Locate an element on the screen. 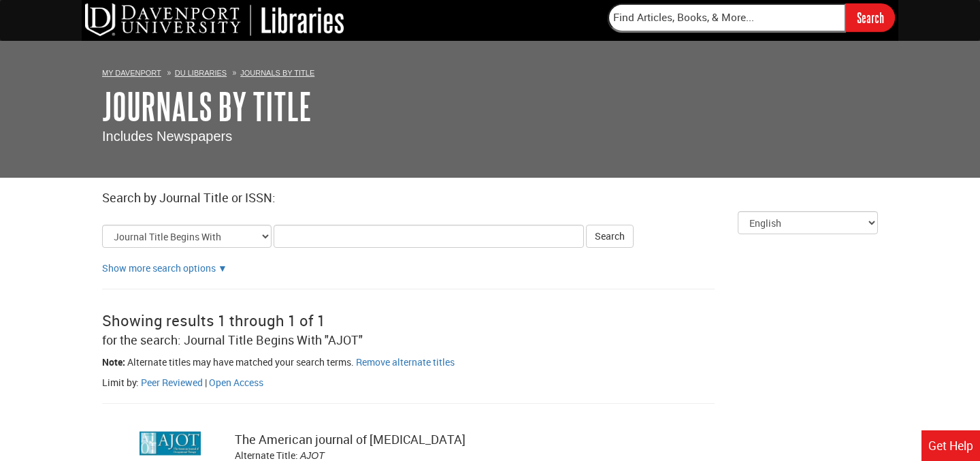 The image size is (980, 461). img: cover image for: The American journal of occupational therapy is located at coordinates (170, 443).